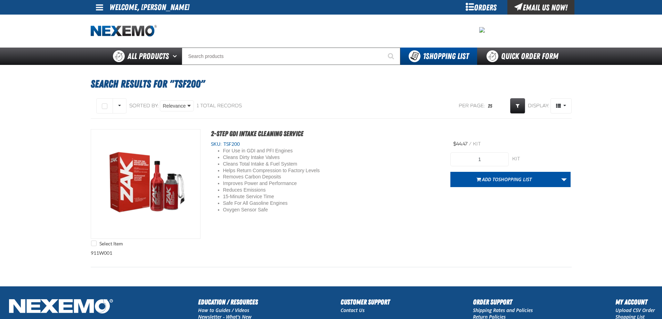  What do you see at coordinates (257, 134) in the screenshot?
I see `span: 2-Step GDI Intake Cleaning Service` at bounding box center [257, 134].